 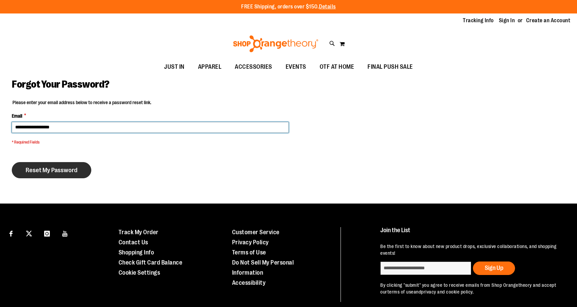 What do you see at coordinates (478, 21) in the screenshot?
I see `a: Tracking Info` at bounding box center [478, 21].